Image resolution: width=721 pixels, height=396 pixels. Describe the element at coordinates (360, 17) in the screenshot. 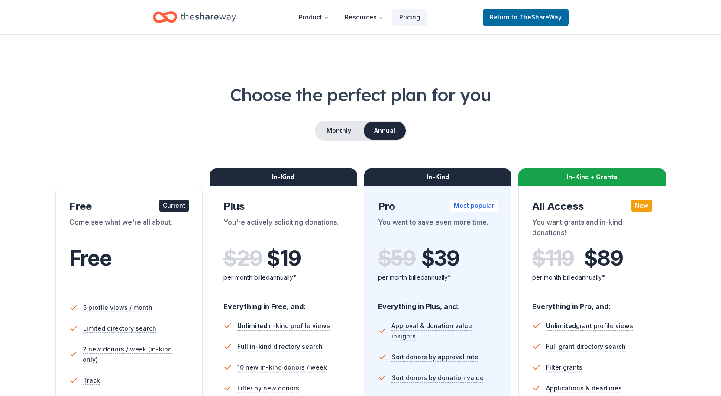

I see `nav: Main` at that location.